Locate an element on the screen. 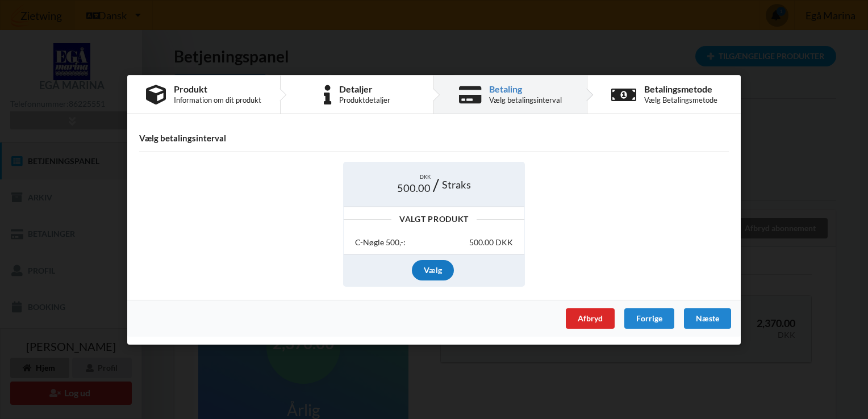 This screenshot has width=868, height=419. div: 500.00 DKK is located at coordinates (491, 242).